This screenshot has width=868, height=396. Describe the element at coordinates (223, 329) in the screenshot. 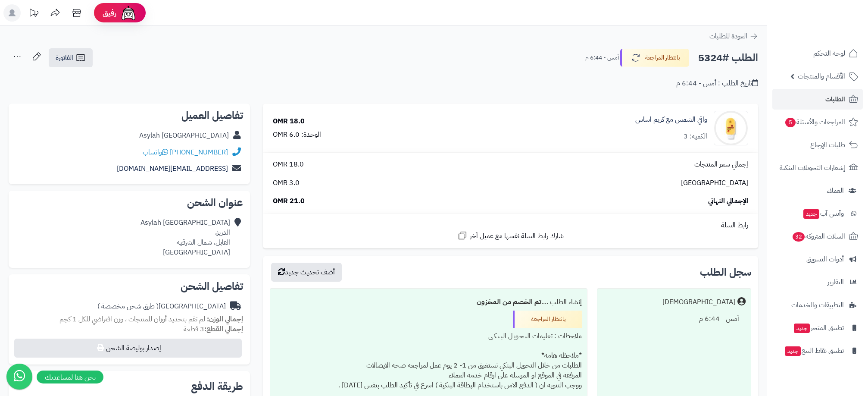

I see `strong: إجمالي القطع:` at that location.